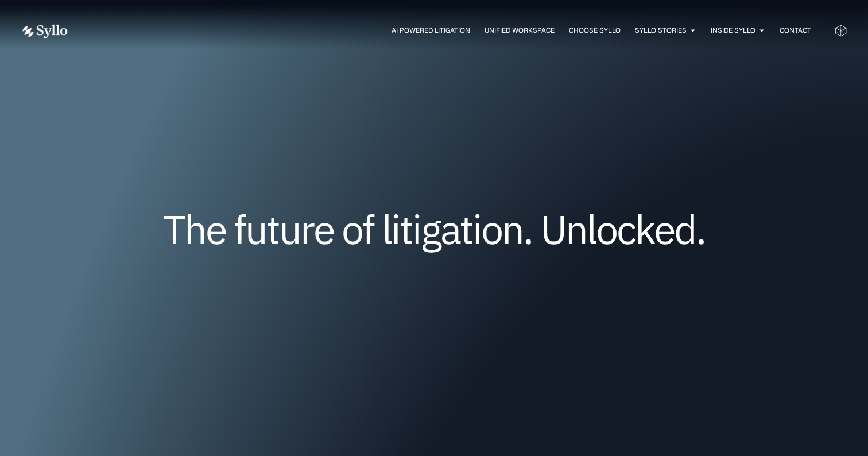 The image size is (868, 456). What do you see at coordinates (520, 30) in the screenshot?
I see `a: Unified Workspace` at bounding box center [520, 30].